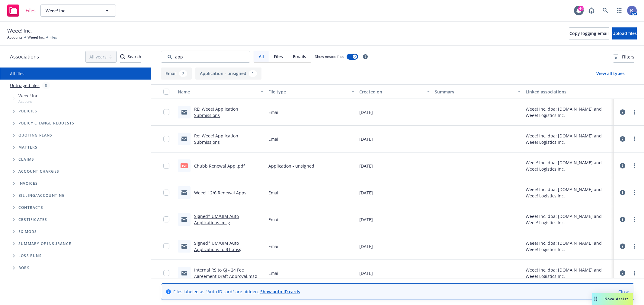 The image size is (644, 305). Describe the element at coordinates (291, 166) in the screenshot. I see `span: Application - unsigned` at that location.